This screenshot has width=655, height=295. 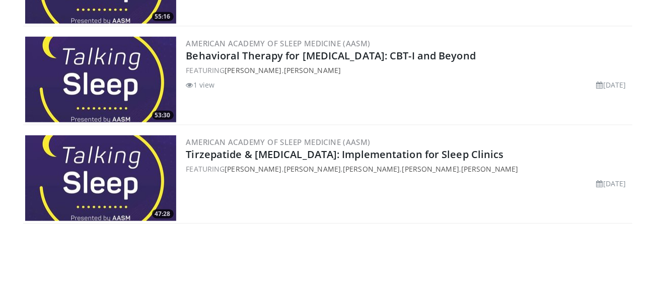 What do you see at coordinates (163, 17) in the screenshot?
I see `span: 55:16` at bounding box center [163, 17].